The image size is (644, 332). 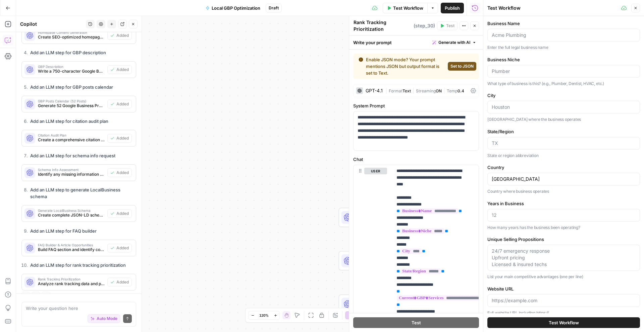 I want to click on p: Enter the full legal business name, so click(x=563, y=48).